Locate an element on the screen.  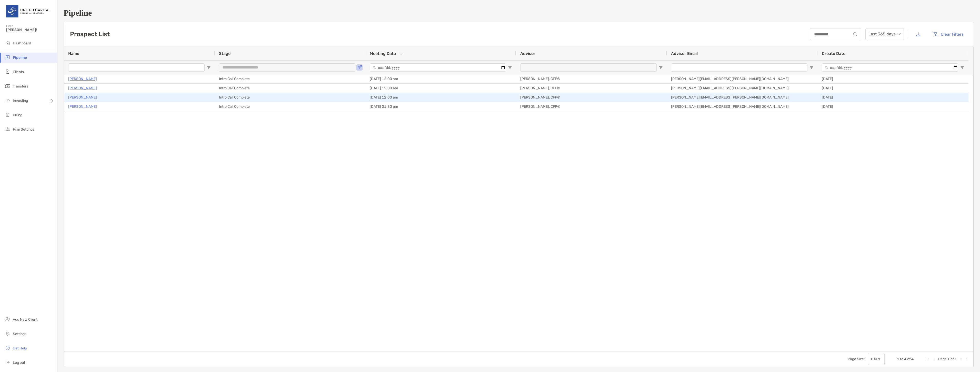
img: get-help icon is located at coordinates (8, 348).